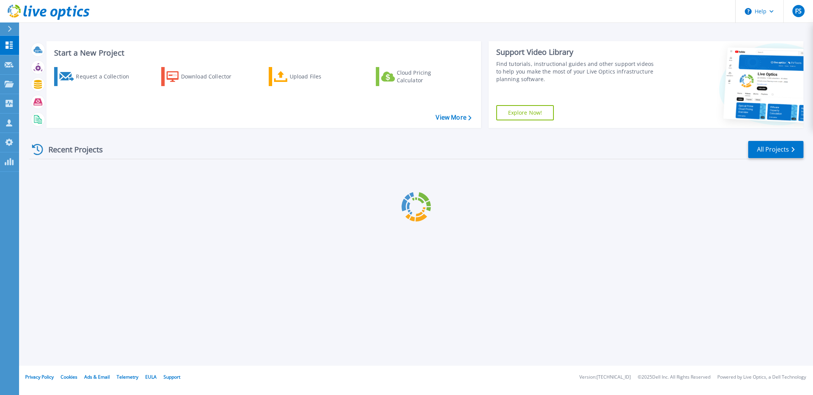 The image size is (813, 395). I want to click on h3: Start a New Project, so click(263, 53).